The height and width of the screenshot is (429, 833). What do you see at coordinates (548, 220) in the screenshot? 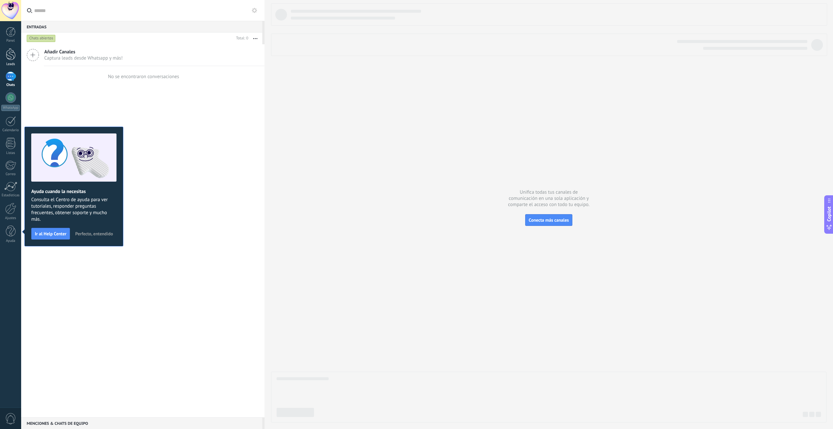
I see `span: Conecta más canales` at bounding box center [548, 220].